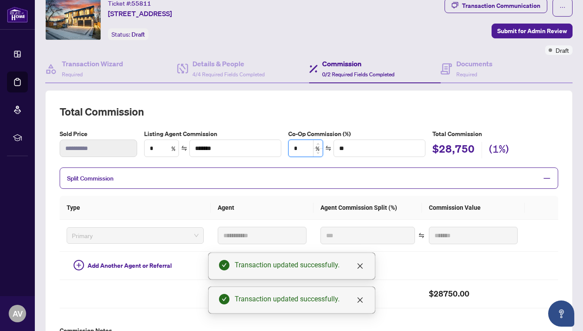 This screenshot has width=583, height=331. What do you see at coordinates (357, 134) in the screenshot?
I see `label: Co-Op Commission (%)` at bounding box center [357, 134].